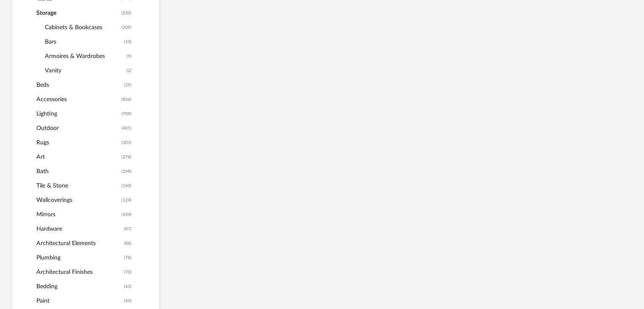  What do you see at coordinates (79, 287) in the screenshot?
I see `span: Bedding` at bounding box center [79, 287].